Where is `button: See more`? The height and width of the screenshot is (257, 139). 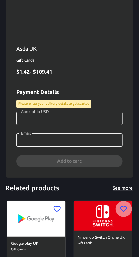 button: See more is located at coordinates (123, 188).